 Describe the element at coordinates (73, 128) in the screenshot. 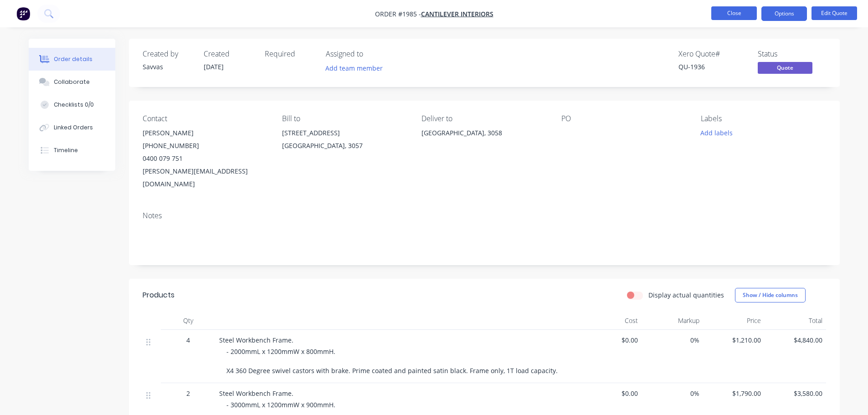

I see `div: Linked Orders` at that location.